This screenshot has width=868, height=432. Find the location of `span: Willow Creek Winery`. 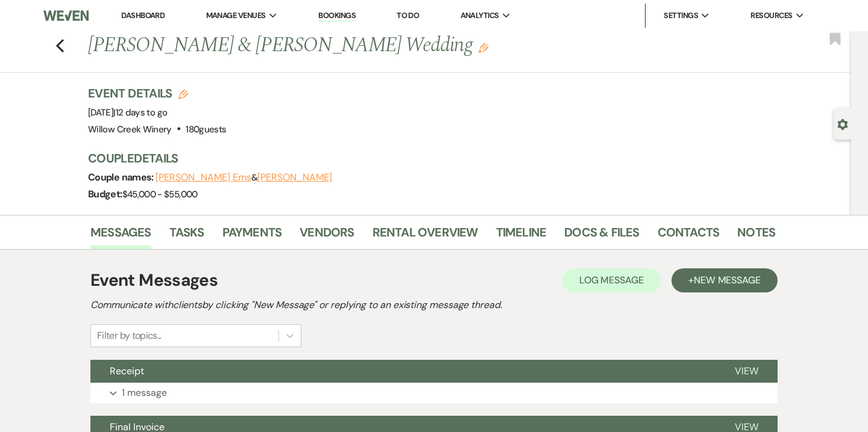

span: Willow Creek Winery is located at coordinates (129, 129).